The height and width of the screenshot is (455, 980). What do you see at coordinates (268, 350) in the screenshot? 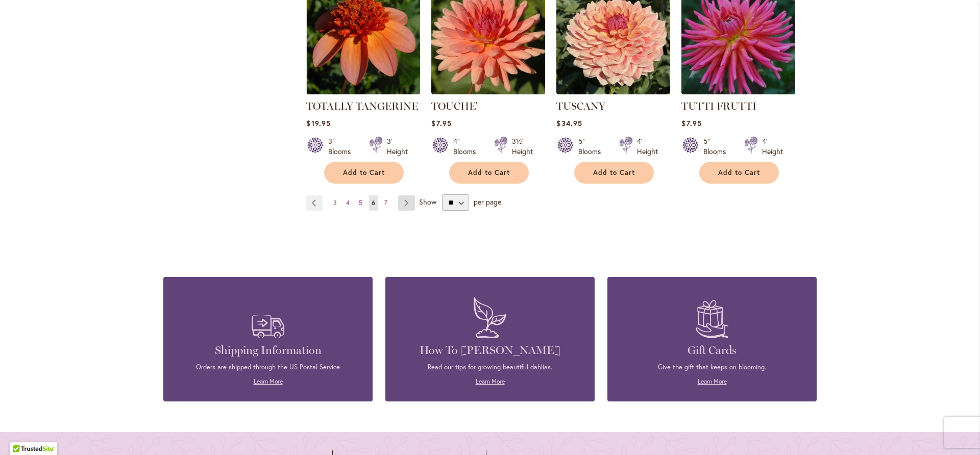
I see `h4: Shipping Information` at bounding box center [268, 350].